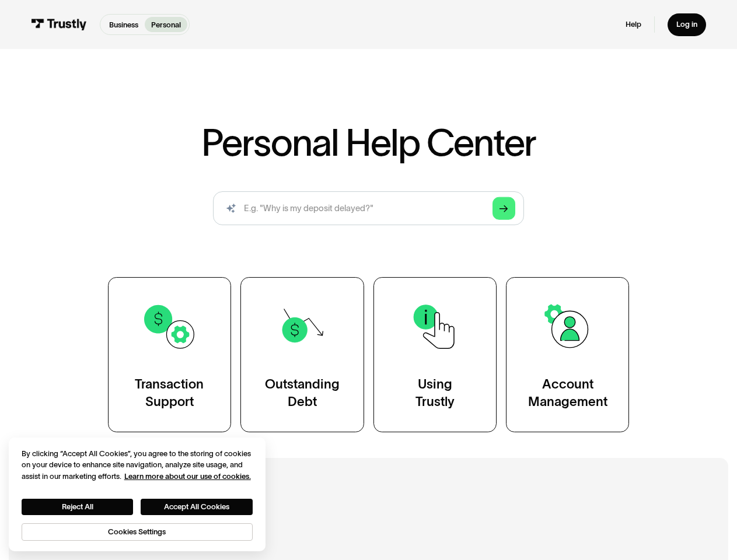 The image size is (737, 560). I want to click on div: Cookie banner, so click(137, 495).